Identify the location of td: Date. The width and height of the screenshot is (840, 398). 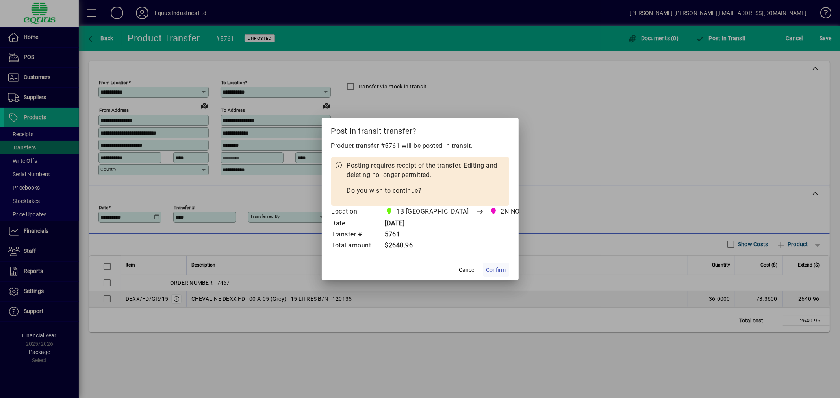
(355, 224).